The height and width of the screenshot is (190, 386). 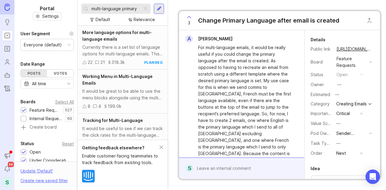 I want to click on div: Change Primary Language after email is created, so click(x=268, y=20).